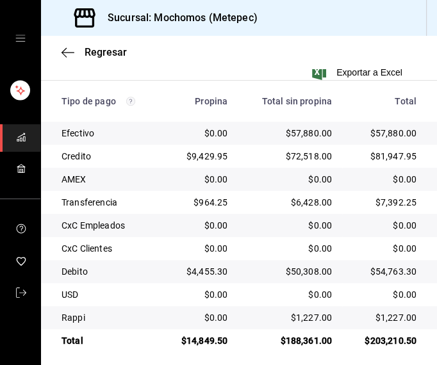 This screenshot has width=437, height=365. I want to click on h3: Sucursal: Mochomos (Metepec), so click(177, 18).